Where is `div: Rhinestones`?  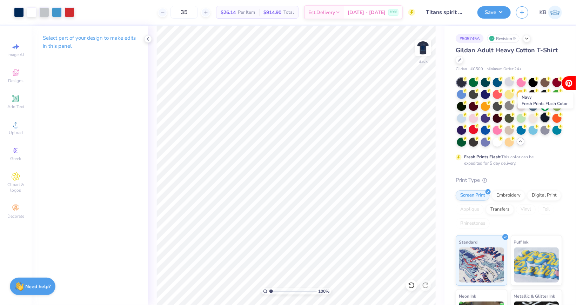 div: Rhinestones is located at coordinates (473, 224).